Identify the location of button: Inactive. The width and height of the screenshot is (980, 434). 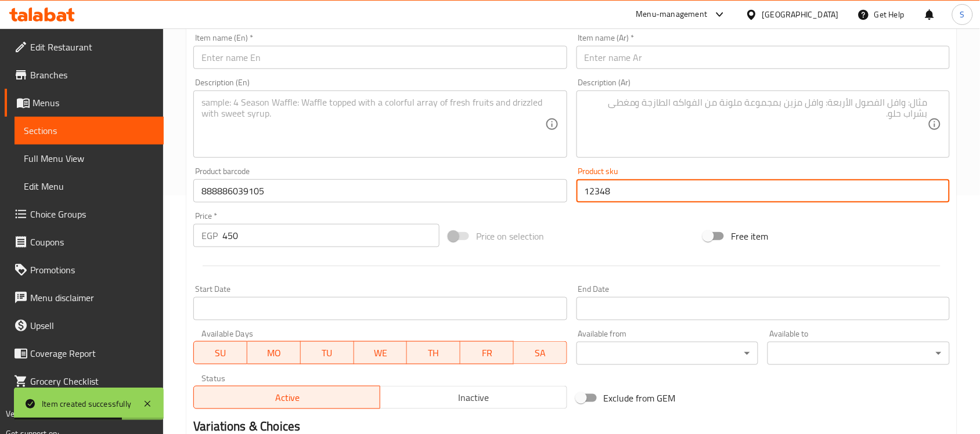
(473, 397).